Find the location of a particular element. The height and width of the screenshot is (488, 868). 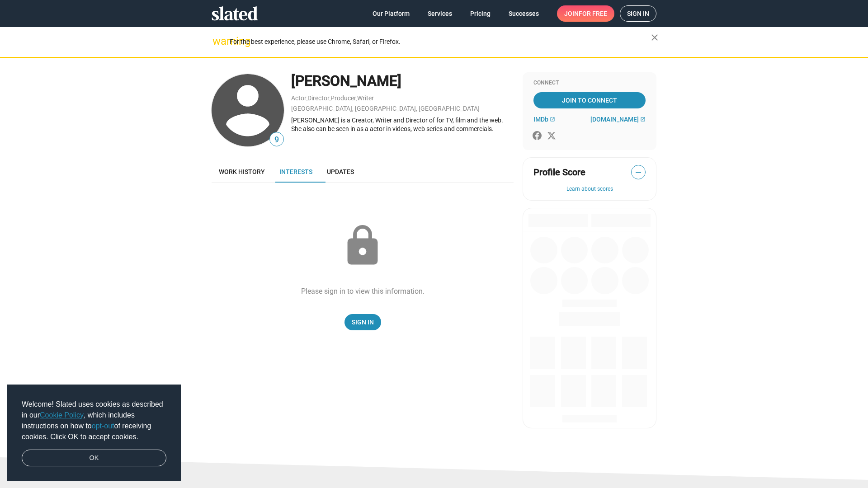

a: Writer is located at coordinates (365, 98).